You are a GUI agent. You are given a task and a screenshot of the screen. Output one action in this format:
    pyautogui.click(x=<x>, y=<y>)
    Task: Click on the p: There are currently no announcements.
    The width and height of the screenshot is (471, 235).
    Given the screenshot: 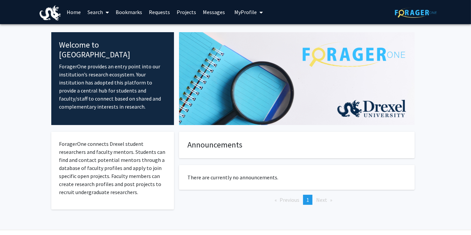 What is the action you would take?
    pyautogui.click(x=296, y=177)
    